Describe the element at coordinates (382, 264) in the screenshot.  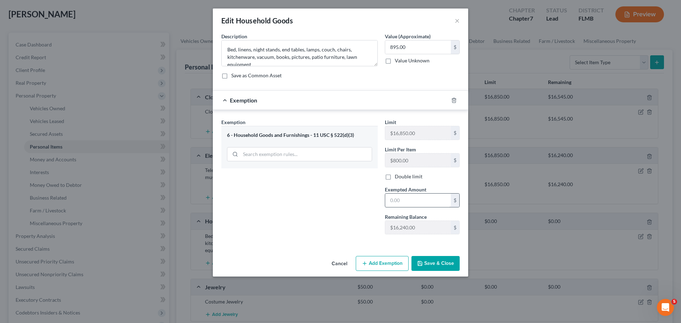
I see `button: Add Exemption` at that location.